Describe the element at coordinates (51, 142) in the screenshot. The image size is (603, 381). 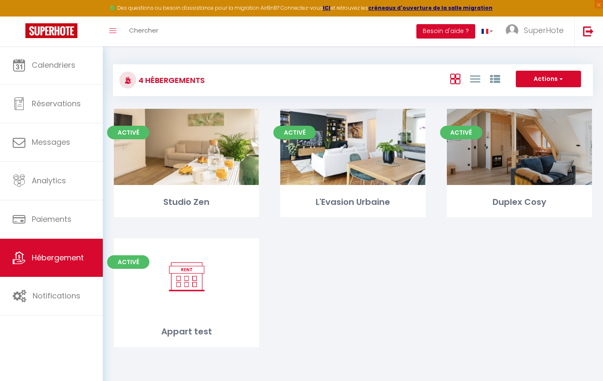
I see `span: Messages` at that location.